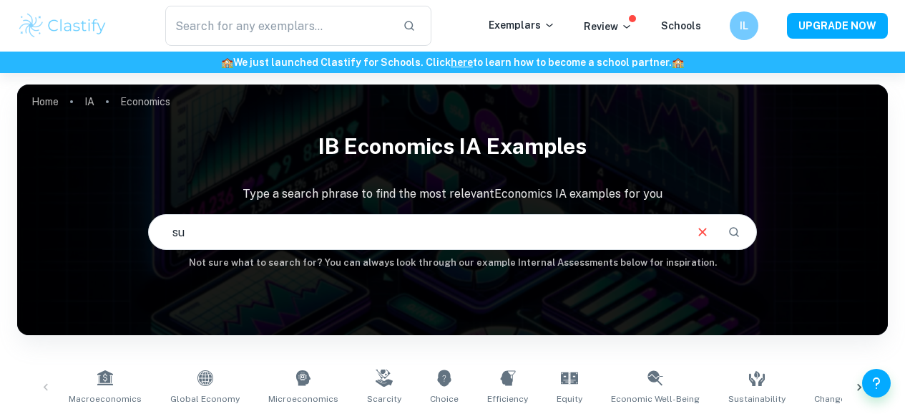  I want to click on h6: We just launched Clastify for Schools. Click to learn how to become a school partner., so click(452, 62).